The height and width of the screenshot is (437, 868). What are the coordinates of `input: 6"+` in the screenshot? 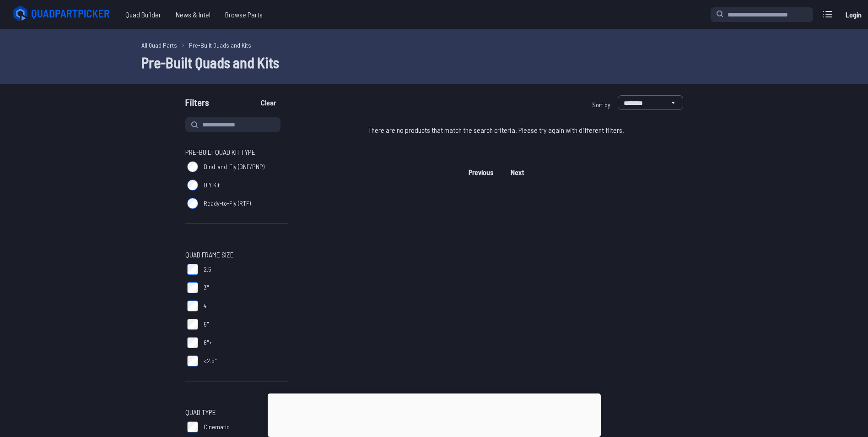 It's located at (193, 343).